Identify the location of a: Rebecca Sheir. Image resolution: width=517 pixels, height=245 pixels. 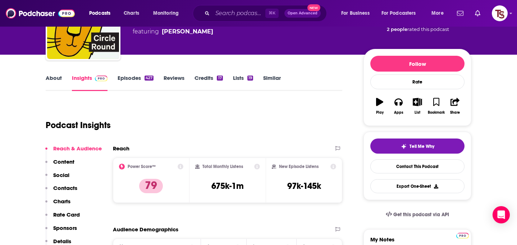
(187, 32).